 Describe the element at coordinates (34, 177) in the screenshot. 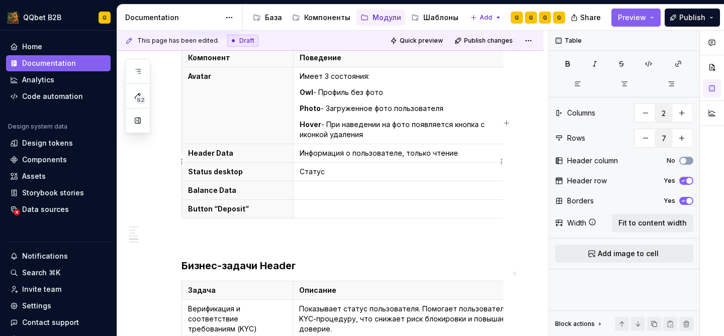

I see `div: Assets` at that location.